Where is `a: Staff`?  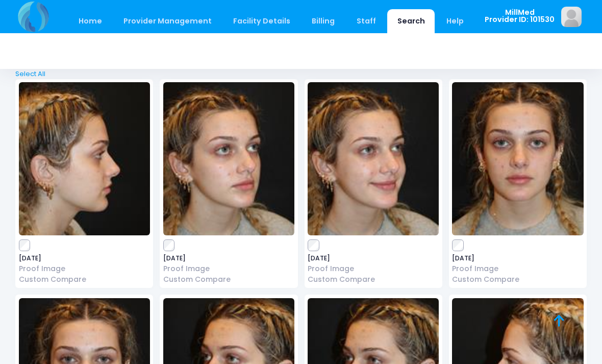
a: Staff is located at coordinates (366, 21).